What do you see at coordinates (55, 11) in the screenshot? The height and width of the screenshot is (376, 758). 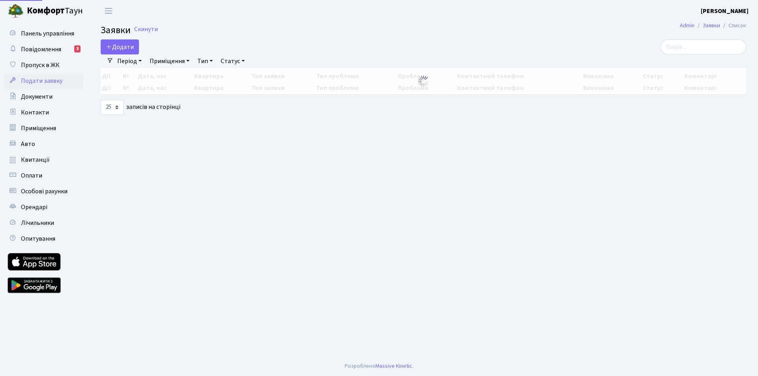 I see `span: Таун` at bounding box center [55, 11].